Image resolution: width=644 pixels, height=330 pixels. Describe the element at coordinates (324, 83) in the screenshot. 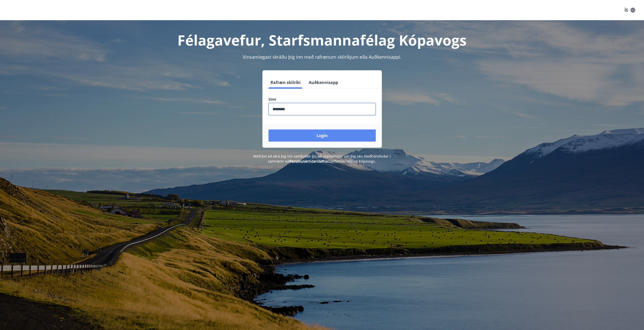

I see `button: Auðkennisapp` at that location.